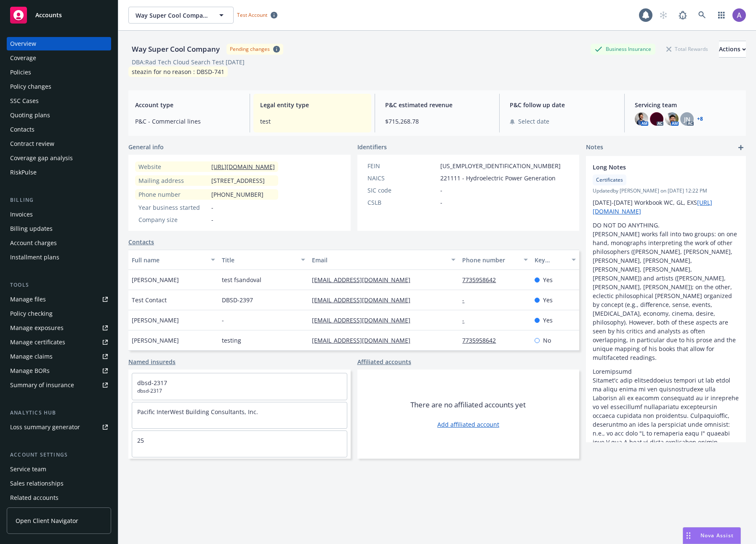  I want to click on div: Account charges, so click(33, 243).